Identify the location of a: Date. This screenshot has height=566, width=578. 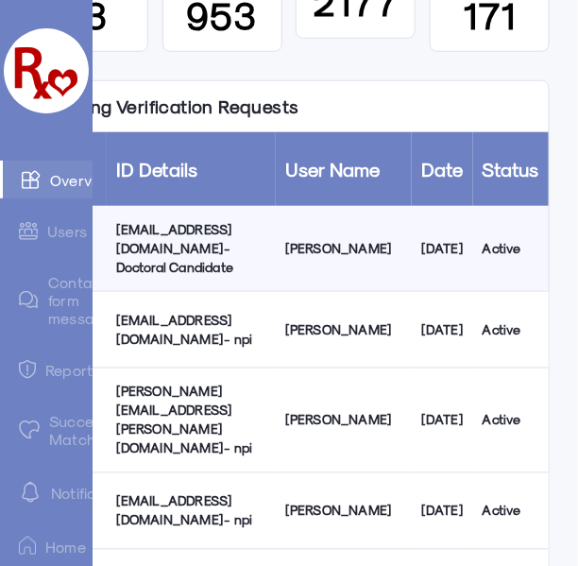
(442, 169).